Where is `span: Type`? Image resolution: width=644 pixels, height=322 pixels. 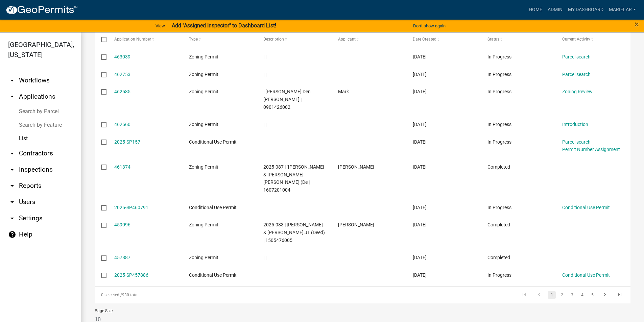
span: Type is located at coordinates (193, 39).